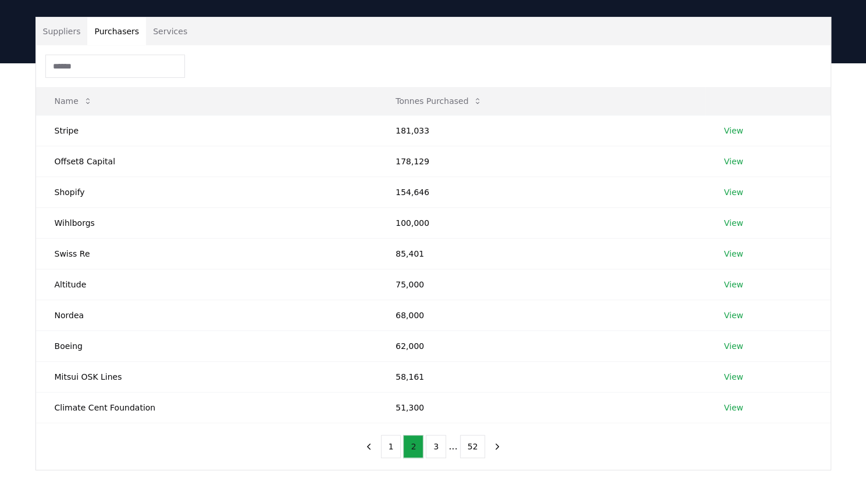 The height and width of the screenshot is (504, 866). I want to click on button: 3, so click(436, 447).